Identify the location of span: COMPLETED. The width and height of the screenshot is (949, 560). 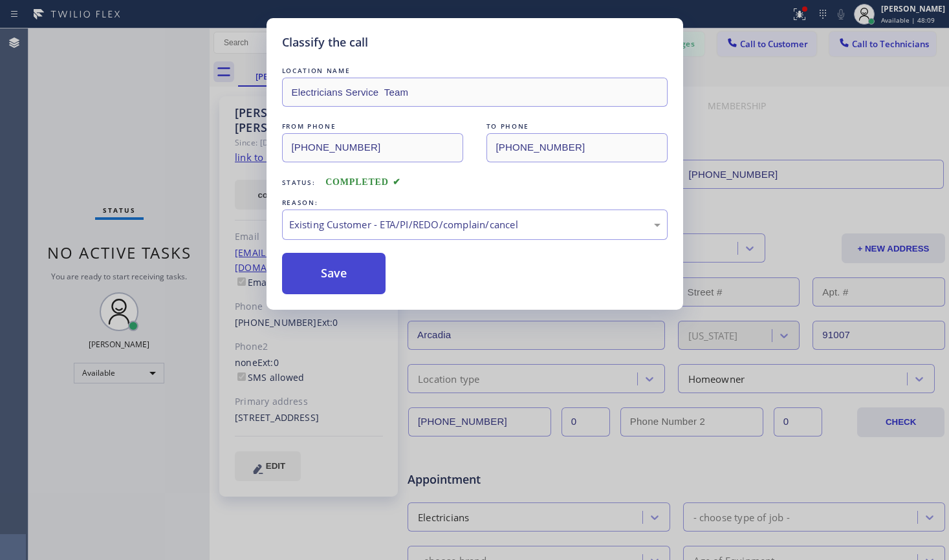
(363, 182).